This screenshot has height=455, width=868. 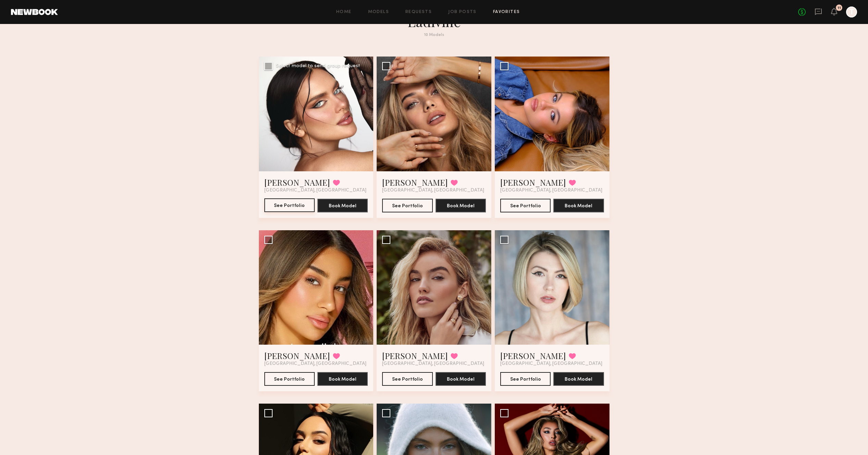 What do you see at coordinates (343, 12) in the screenshot?
I see `a: Home` at bounding box center [343, 12].